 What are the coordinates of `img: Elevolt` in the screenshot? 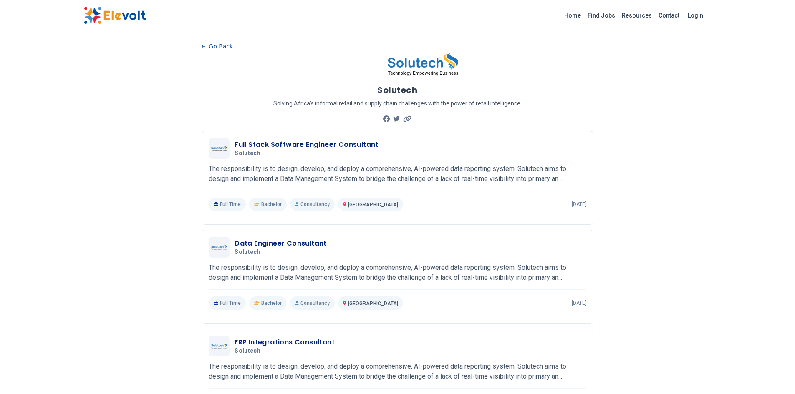 It's located at (115, 15).